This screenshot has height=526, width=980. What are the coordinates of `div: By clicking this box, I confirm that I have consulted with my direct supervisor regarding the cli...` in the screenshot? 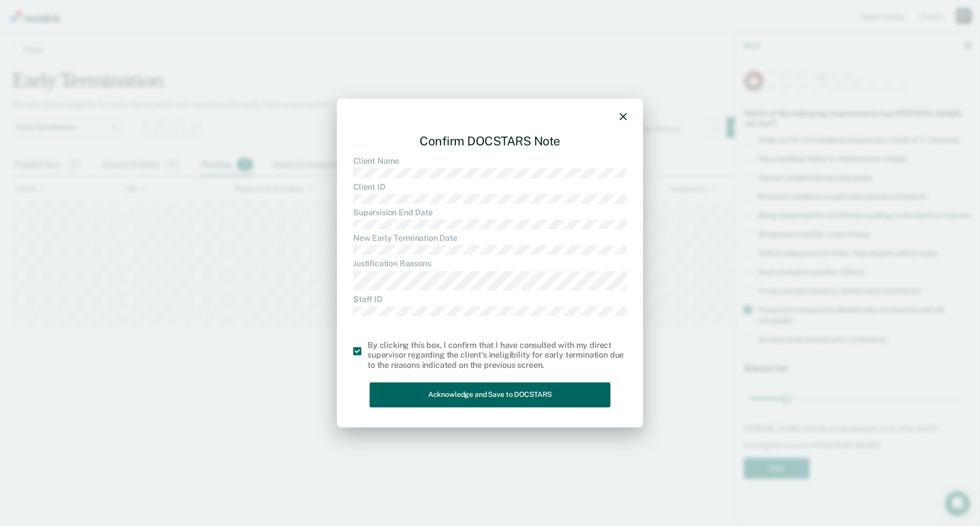 It's located at (497, 355).